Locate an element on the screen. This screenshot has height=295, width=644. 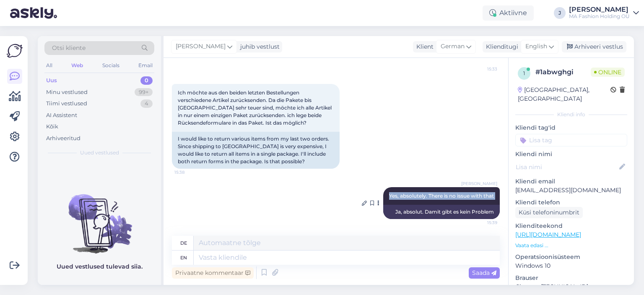
span: Otsi kliente is located at coordinates (69, 48).